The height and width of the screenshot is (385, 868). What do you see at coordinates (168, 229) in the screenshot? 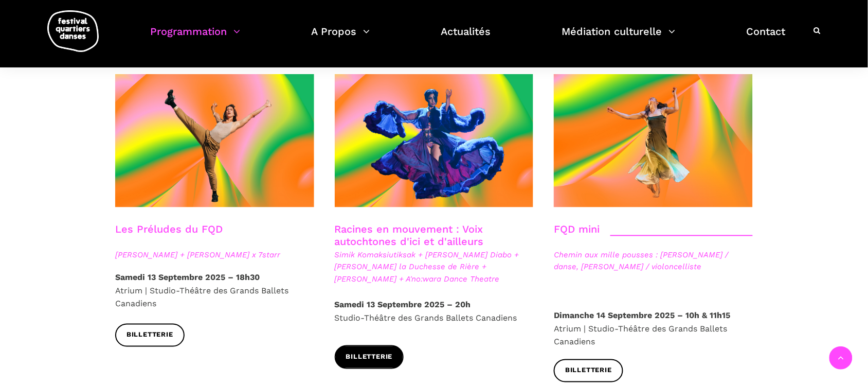
I see `a: Les Préludes du FQD` at bounding box center [168, 229].